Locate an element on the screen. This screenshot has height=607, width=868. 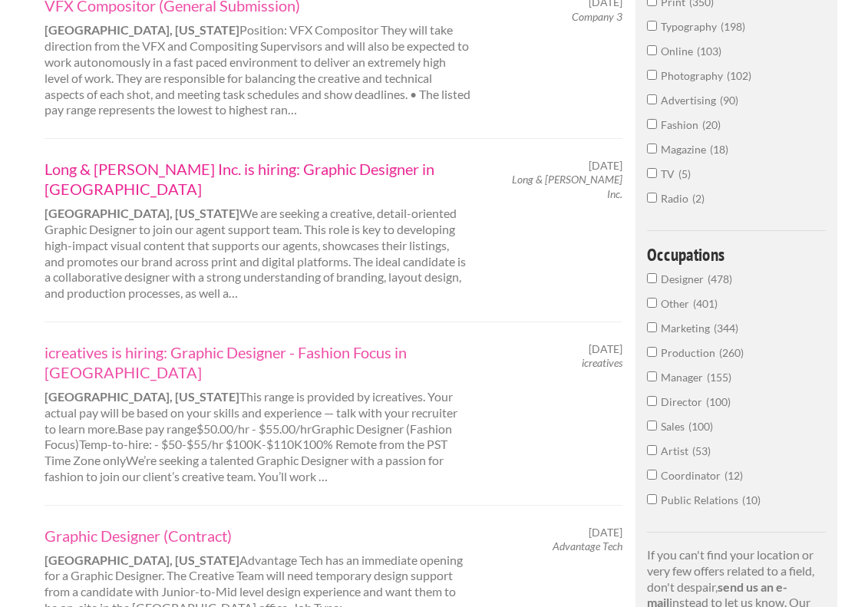
span: Designer is located at coordinates (684, 278).